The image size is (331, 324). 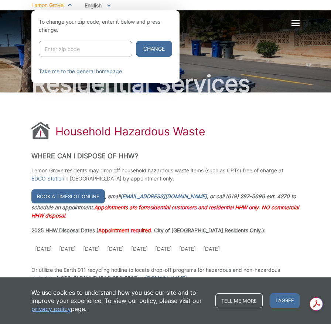 I want to click on input: Enter zip code, so click(x=85, y=49).